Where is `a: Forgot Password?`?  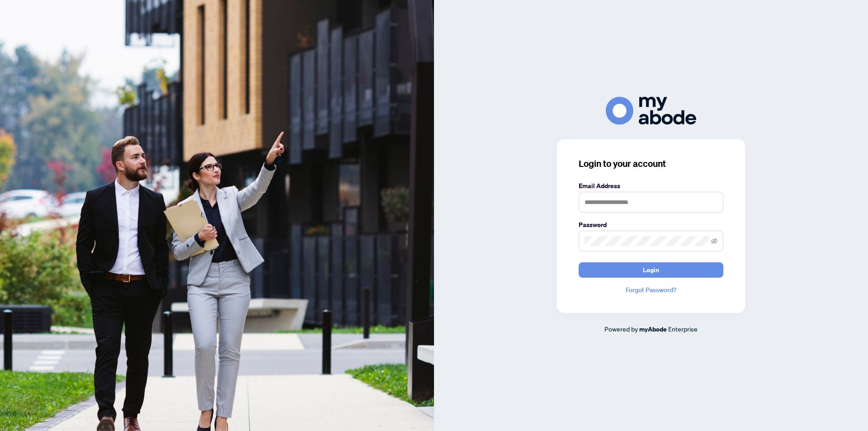 a: Forgot Password? is located at coordinates (651, 290).